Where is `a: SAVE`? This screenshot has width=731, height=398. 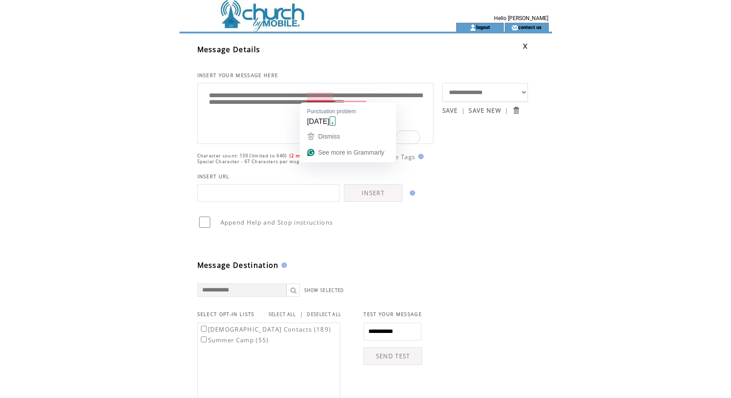
a: SAVE is located at coordinates (450, 111).